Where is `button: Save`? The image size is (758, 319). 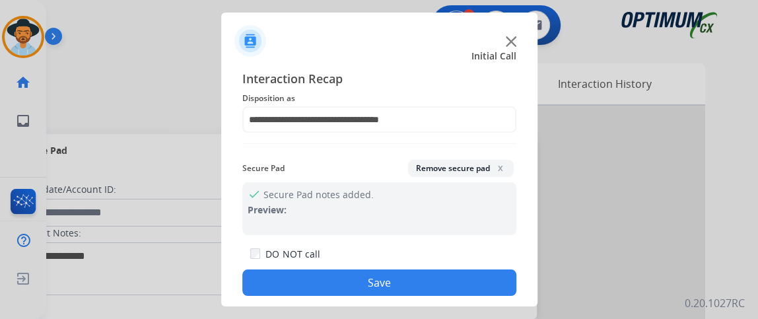 button: Save is located at coordinates (379, 283).